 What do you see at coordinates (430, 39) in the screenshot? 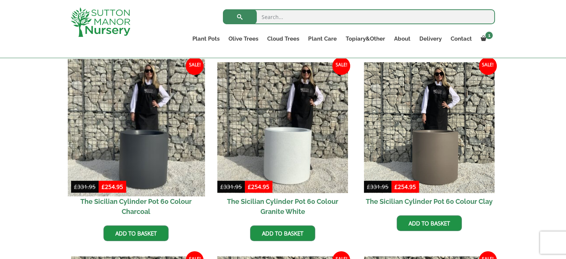
I see `a: Delivery` at bounding box center [430, 39].